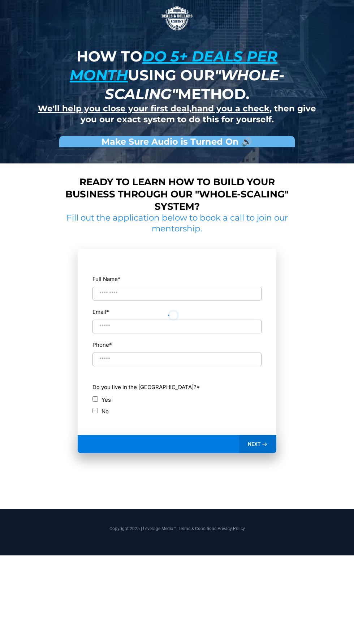  I want to click on label: Yes, so click(106, 400).